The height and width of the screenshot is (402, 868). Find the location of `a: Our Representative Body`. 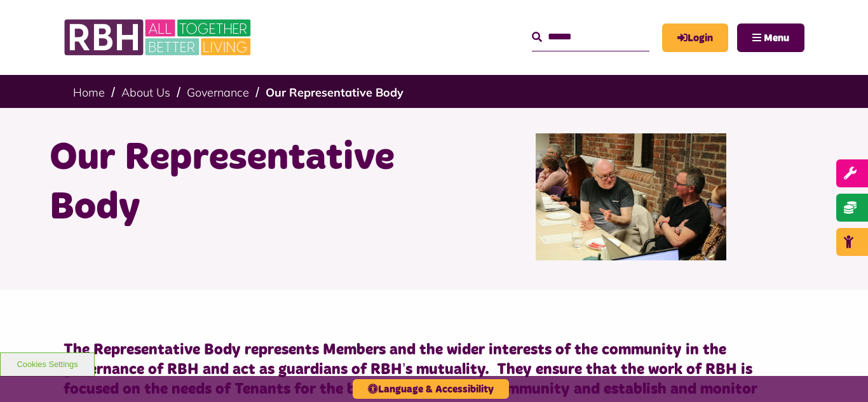

a: Our Representative Body is located at coordinates (334, 92).